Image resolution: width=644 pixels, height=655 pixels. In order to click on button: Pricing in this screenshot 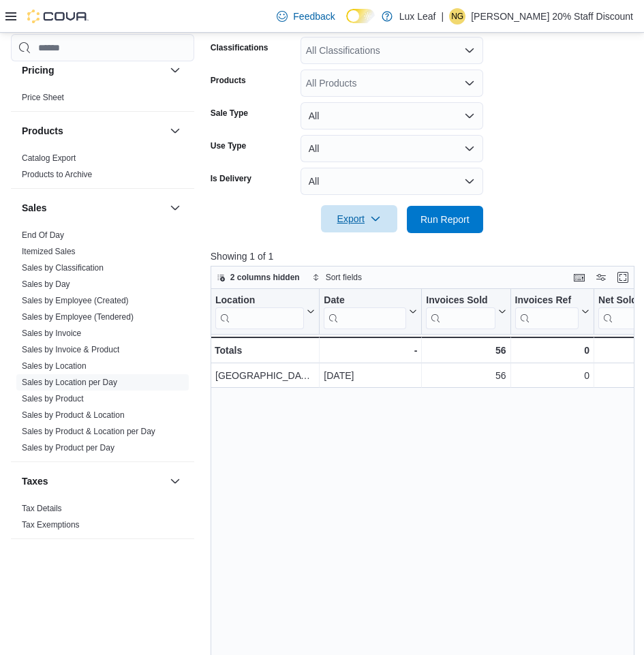, I will do `click(175, 70)`.